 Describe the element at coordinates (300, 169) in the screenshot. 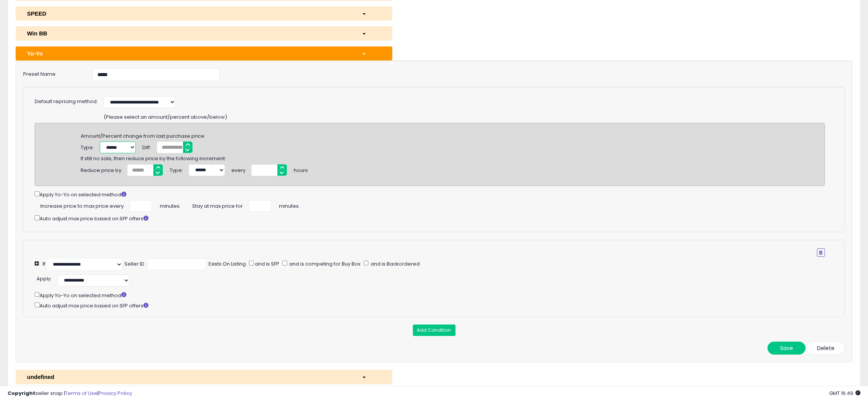

I see `div: hours` at that location.